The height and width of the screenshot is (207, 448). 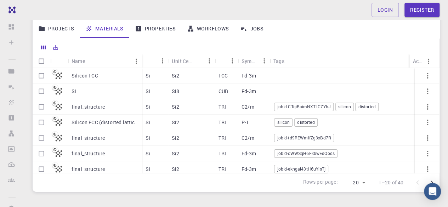 What do you see at coordinates (56, 47) in the screenshot?
I see `button: Export` at bounding box center [56, 47].